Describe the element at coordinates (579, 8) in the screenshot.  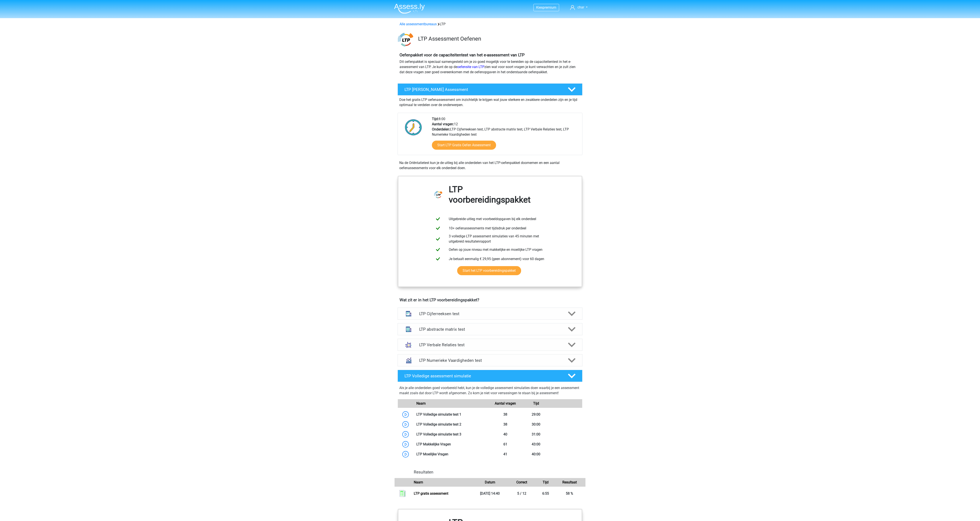
I see `a: char` at that location.